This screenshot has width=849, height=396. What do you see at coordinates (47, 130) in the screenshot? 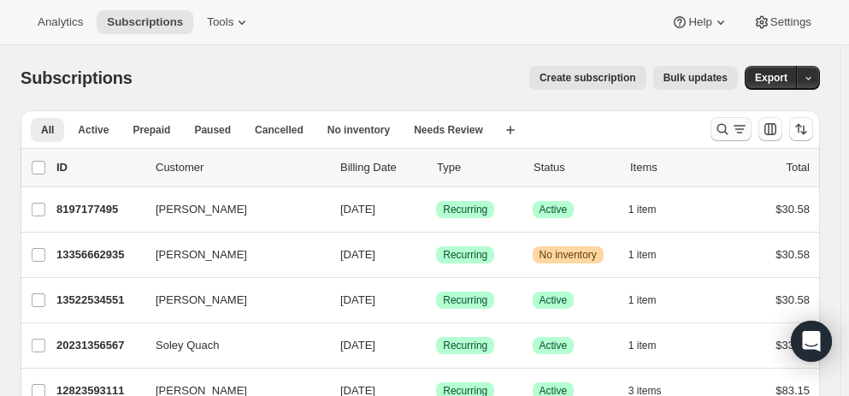
I see `span: All` at bounding box center [47, 130].